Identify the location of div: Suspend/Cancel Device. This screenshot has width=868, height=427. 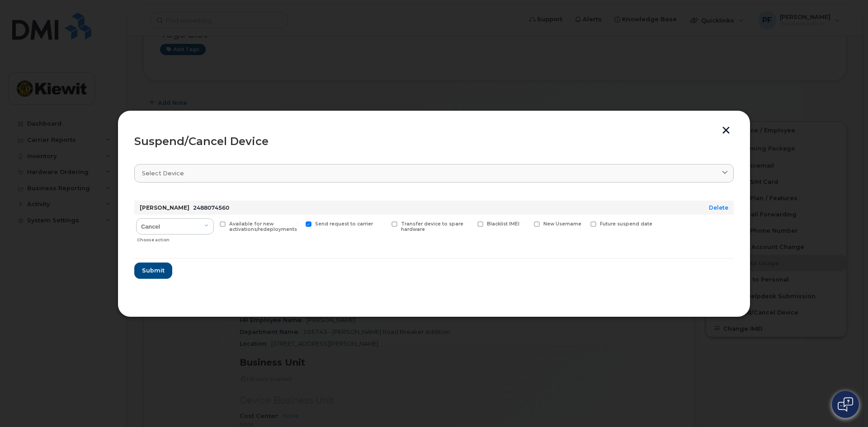
(434, 142).